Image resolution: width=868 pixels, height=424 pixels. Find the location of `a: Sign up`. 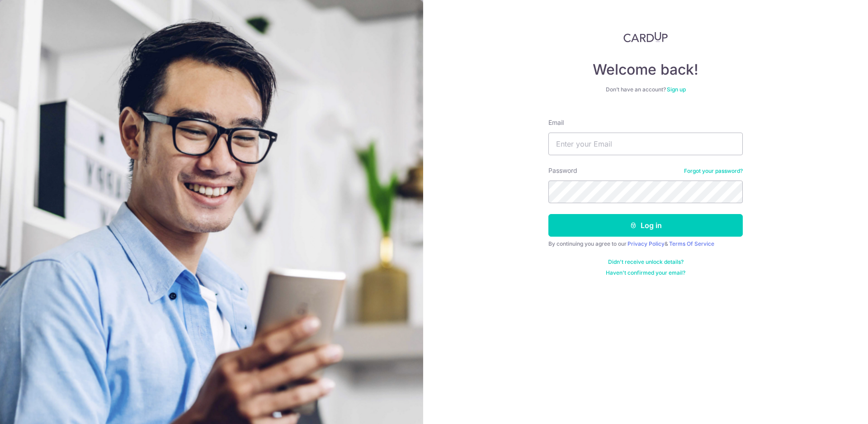

a: Sign up is located at coordinates (676, 89).